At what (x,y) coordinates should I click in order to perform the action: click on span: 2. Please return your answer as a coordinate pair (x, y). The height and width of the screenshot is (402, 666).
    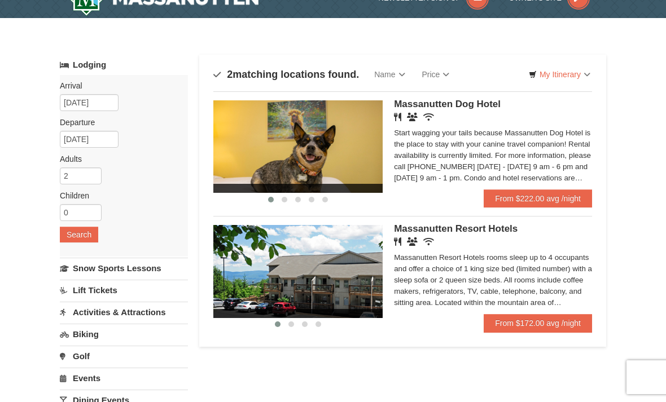
    Looking at the image, I should click on (230, 74).